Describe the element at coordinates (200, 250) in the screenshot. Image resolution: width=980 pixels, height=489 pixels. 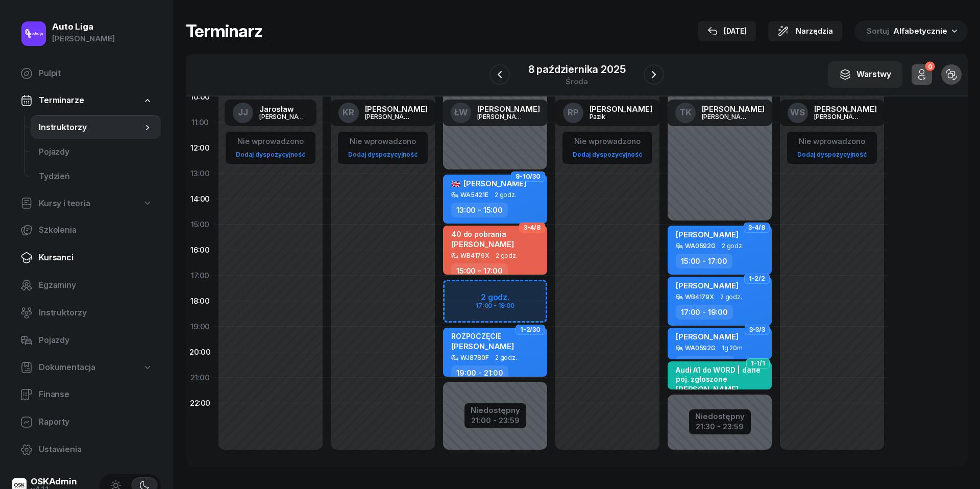
I see `div: 16:00` at that location.